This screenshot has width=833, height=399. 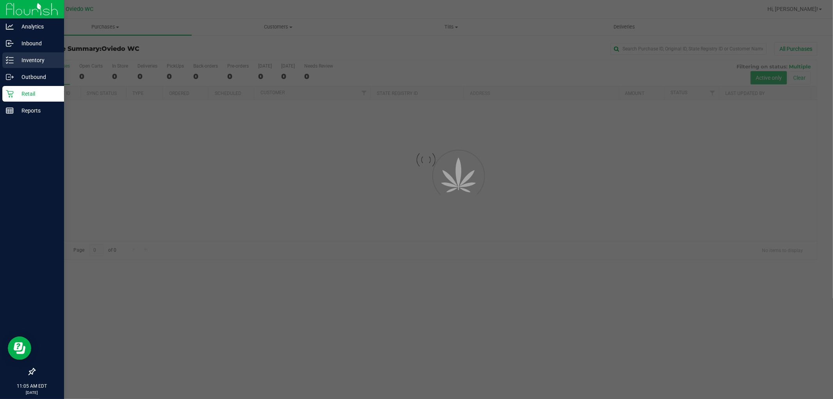 What do you see at coordinates (37, 77) in the screenshot?
I see `p: Outbound` at bounding box center [37, 77].